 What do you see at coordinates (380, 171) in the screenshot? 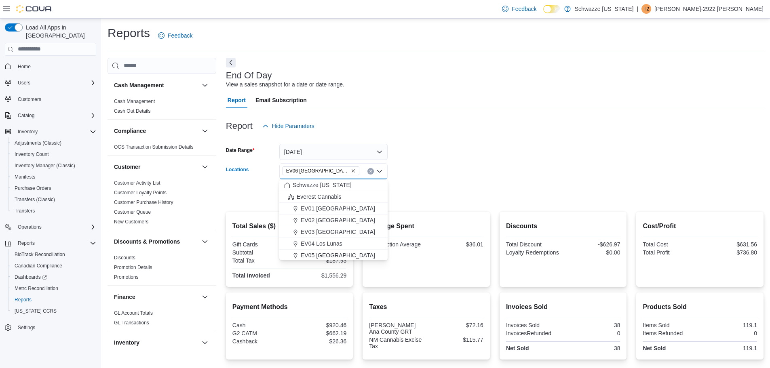
I see `button: Close list of options` at bounding box center [380, 171].